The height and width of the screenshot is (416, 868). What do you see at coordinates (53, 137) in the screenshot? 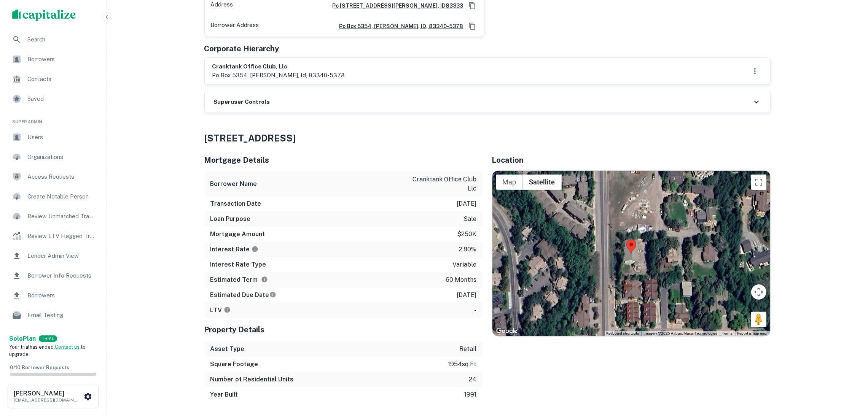
I see `div: Users` at bounding box center [53, 137].